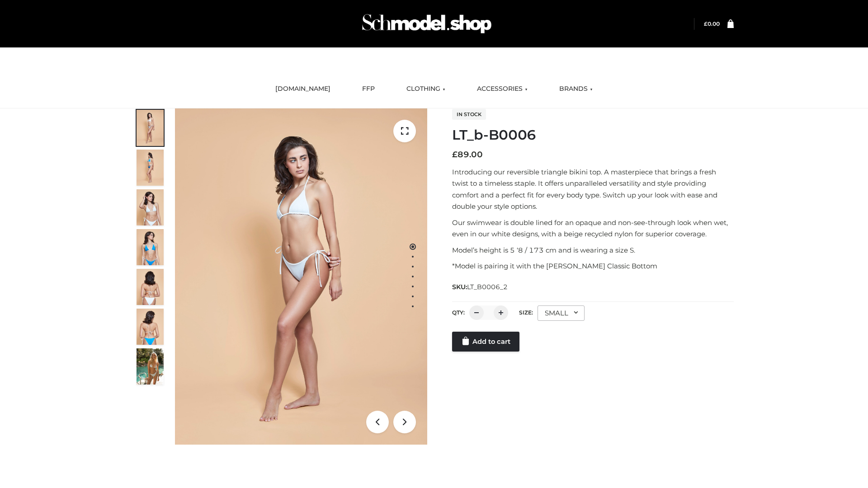  Describe the element at coordinates (576, 89) in the screenshot. I see `a: BRANDS` at that location.